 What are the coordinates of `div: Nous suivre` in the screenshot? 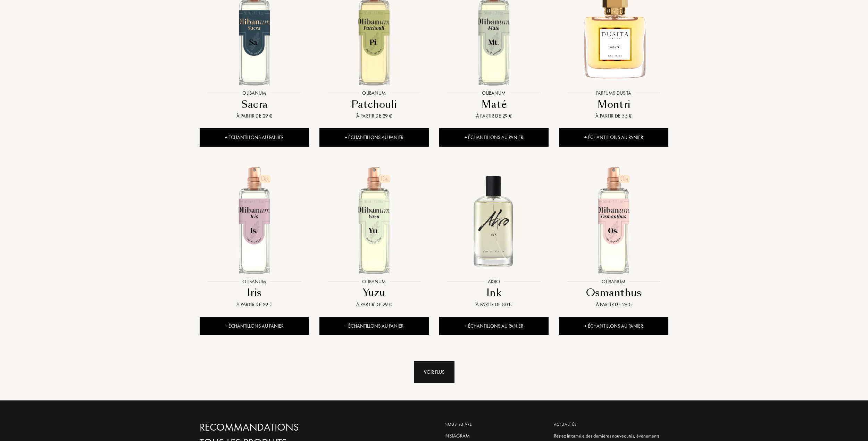 It's located at (493, 425).